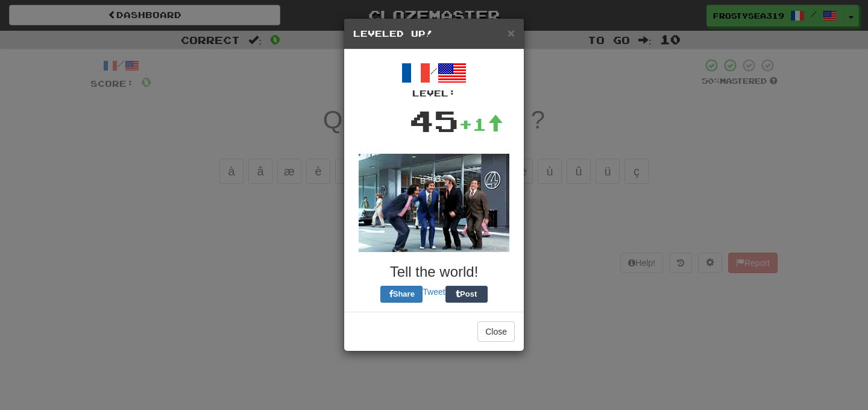 Image resolution: width=868 pixels, height=410 pixels. Describe the element at coordinates (401, 294) in the screenshot. I see `button: Share` at that location.